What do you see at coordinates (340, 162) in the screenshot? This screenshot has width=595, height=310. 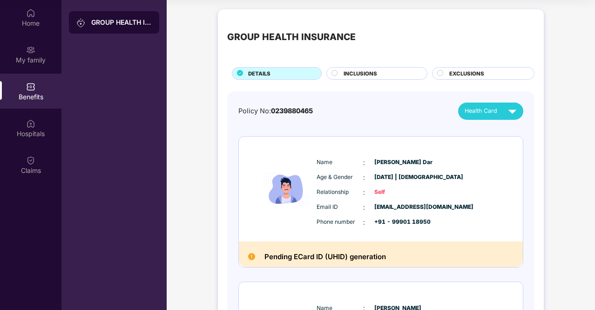 I see `span: Name` at bounding box center [340, 162].